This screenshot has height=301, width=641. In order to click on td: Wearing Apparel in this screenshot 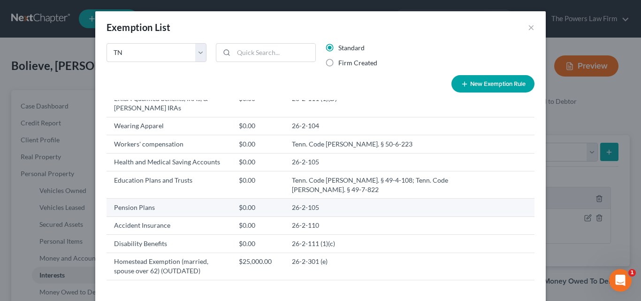, I will do `click(169, 126)`.